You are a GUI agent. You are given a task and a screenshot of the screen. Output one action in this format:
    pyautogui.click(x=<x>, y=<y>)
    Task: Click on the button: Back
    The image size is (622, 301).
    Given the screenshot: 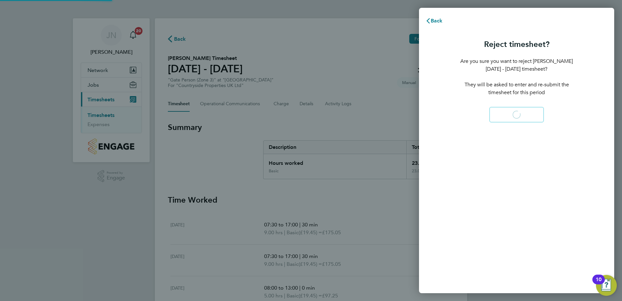 What is the action you would take?
    pyautogui.click(x=434, y=21)
    